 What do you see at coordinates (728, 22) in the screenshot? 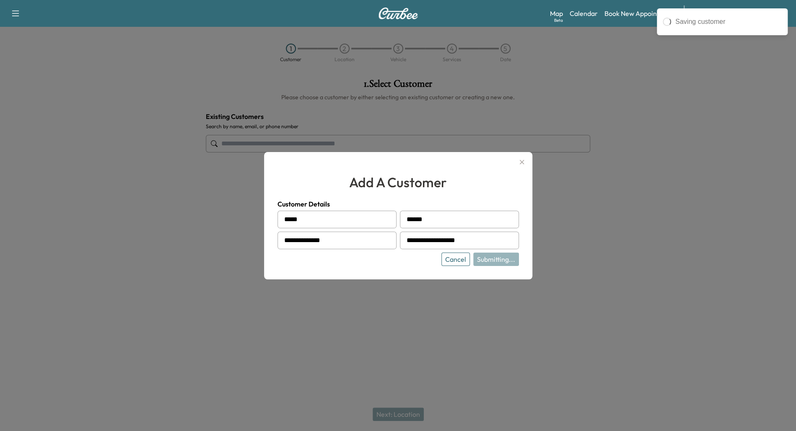
I see `div: Saving customer` at bounding box center [728, 22].